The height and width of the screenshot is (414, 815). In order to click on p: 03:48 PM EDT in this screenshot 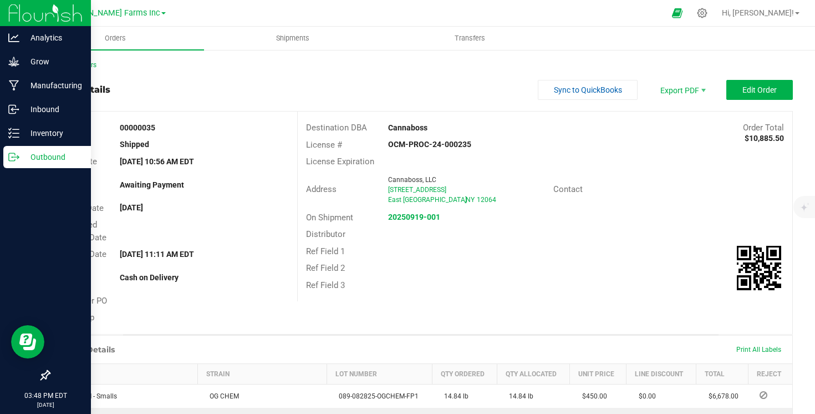, I will do `click(45, 395)`.